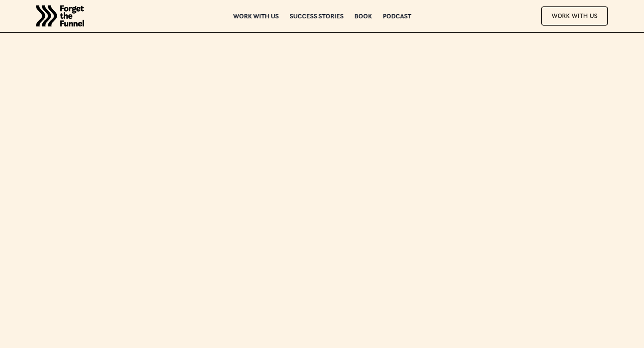 The image size is (644, 348). What do you see at coordinates (256, 16) in the screenshot?
I see `div: Work with us` at bounding box center [256, 16].